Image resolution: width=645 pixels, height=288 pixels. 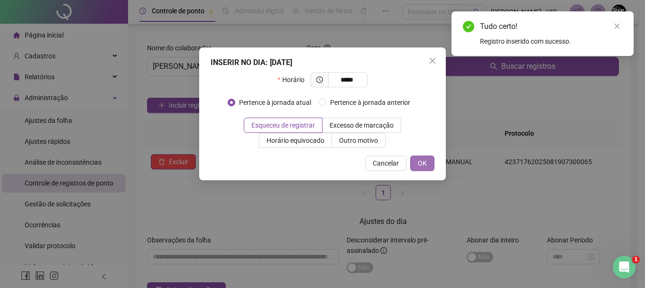 I want to click on a: Close, so click(x=617, y=26).